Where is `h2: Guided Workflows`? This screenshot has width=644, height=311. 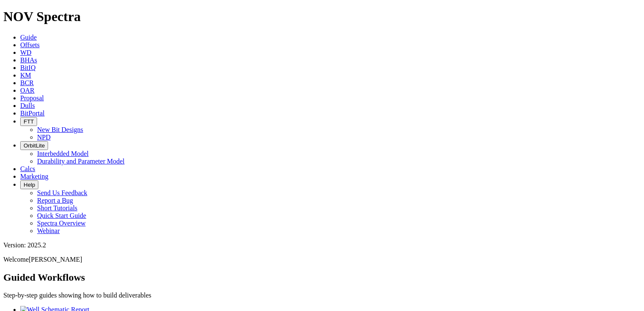 h2: Guided Workflows is located at coordinates (322, 277).